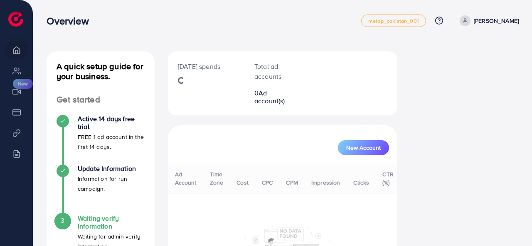  Describe the element at coordinates (100, 71) in the screenshot. I see `h4: A quick setup guide for your business.` at that location.